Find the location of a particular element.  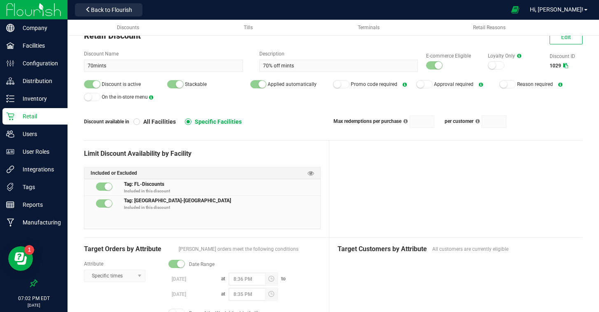

span: Target Customers by Attribute is located at coordinates (383, 249).